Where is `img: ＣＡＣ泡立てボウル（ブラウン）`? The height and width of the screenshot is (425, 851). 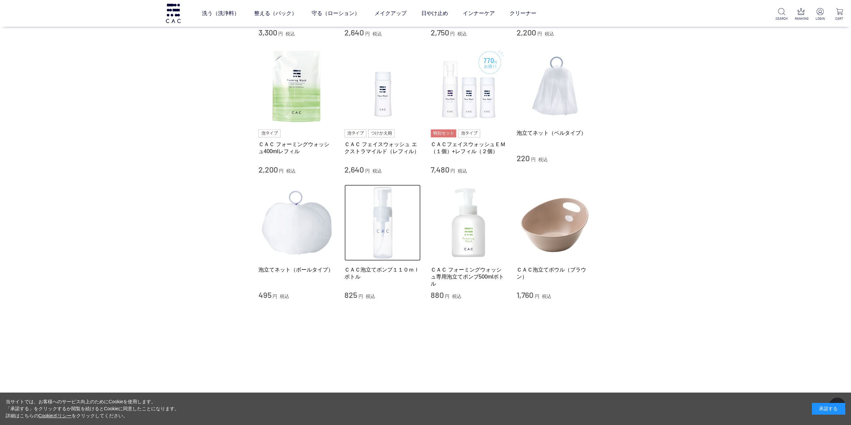
img: ＣＡＣ泡立てボウル（ブラウン） is located at coordinates (555, 223).